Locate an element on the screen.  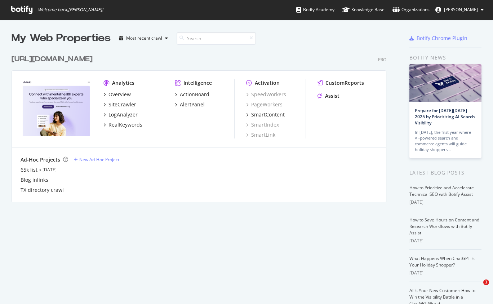
div: AlertPanel is located at coordinates (192, 105).